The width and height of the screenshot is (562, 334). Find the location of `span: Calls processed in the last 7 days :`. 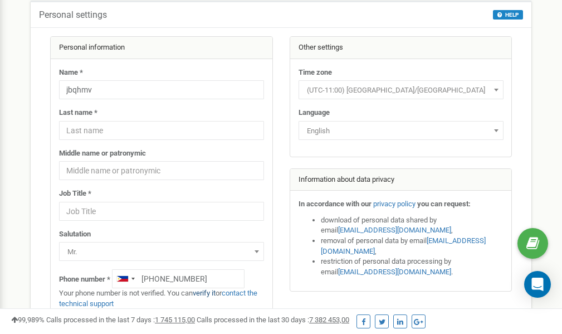

span: Calls processed in the last 7 days : is located at coordinates (120, 319).